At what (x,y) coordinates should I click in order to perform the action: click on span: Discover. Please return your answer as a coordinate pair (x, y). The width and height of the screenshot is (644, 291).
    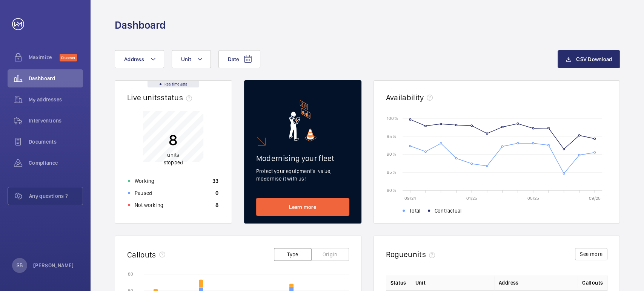
    Looking at the image, I should click on (68, 58).